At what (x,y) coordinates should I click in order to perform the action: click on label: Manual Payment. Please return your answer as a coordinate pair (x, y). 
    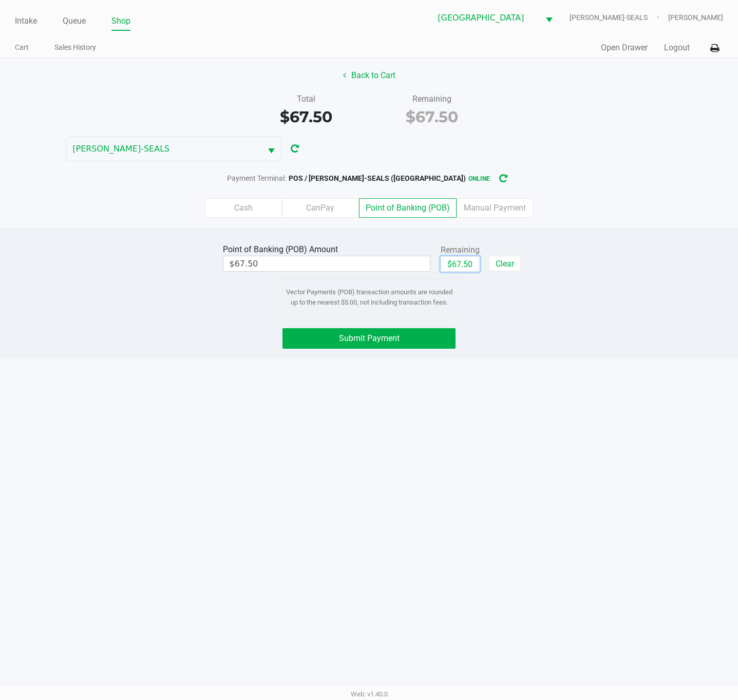
    Looking at the image, I should click on (495, 208).